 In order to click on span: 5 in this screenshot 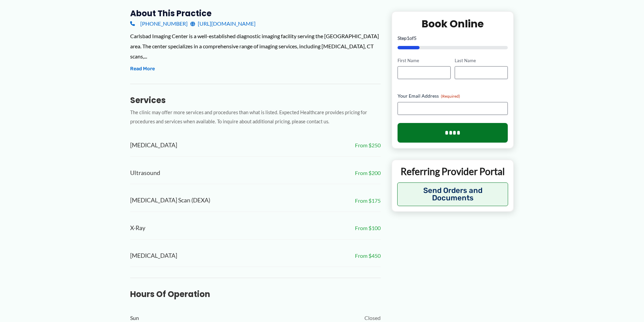, I will do `click(415, 37)`.